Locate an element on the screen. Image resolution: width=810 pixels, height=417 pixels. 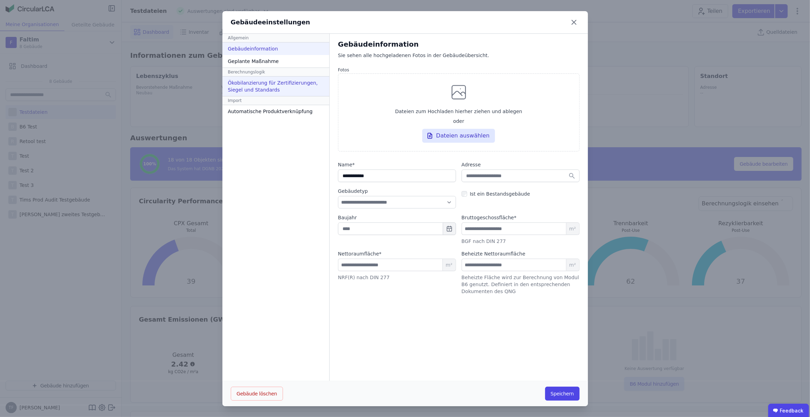
span: Dateien zum Hochladen hierher ziehen und ablegen is located at coordinates (458, 111).